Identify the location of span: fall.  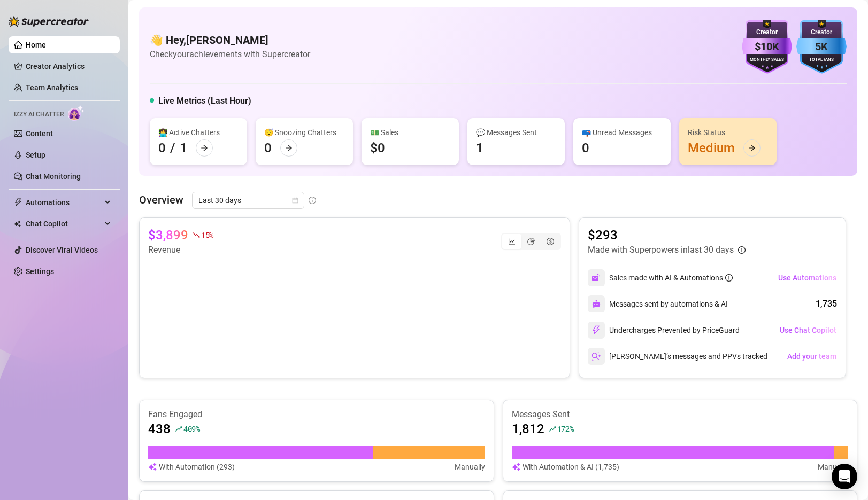
(196, 235).